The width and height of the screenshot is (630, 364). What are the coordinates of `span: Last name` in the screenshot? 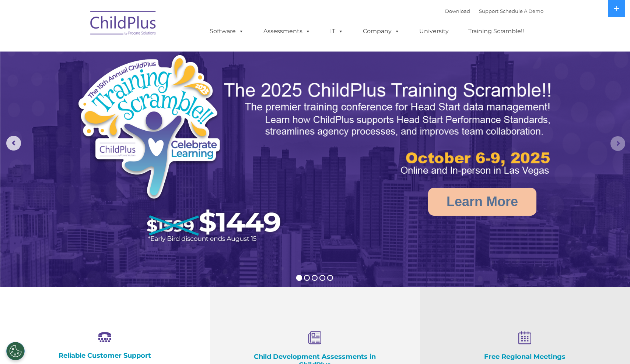 It's located at (114, 51).